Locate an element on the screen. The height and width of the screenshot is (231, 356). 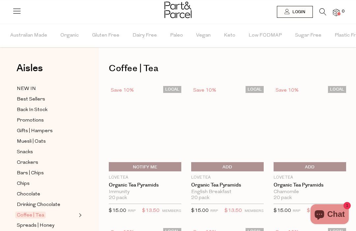
span: Snacks is located at coordinates (25, 152).